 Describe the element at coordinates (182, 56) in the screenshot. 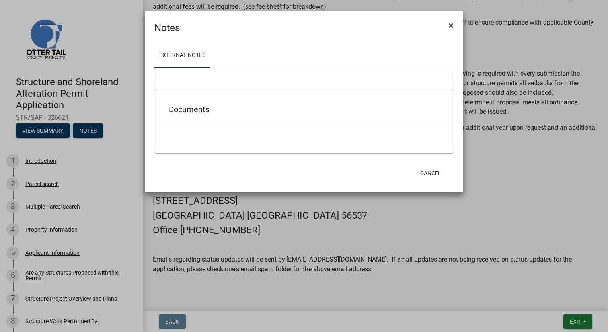

I see `a: External Notes` at that location.